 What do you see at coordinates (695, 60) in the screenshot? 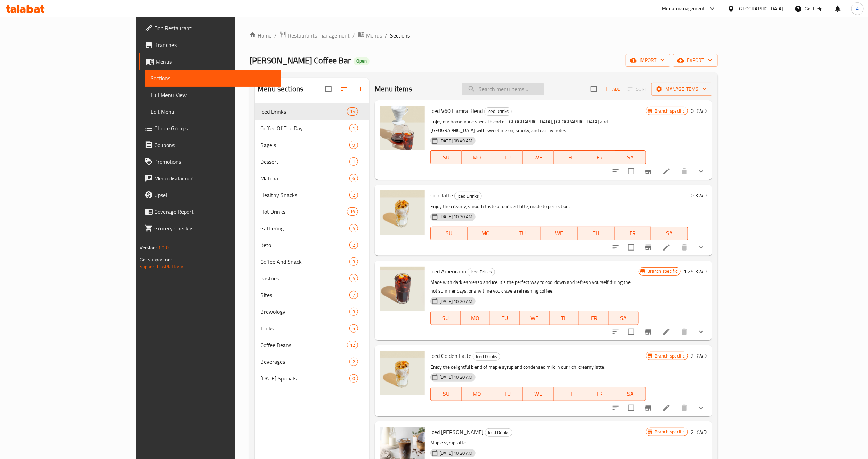
I see `span: export` at bounding box center [695, 60].